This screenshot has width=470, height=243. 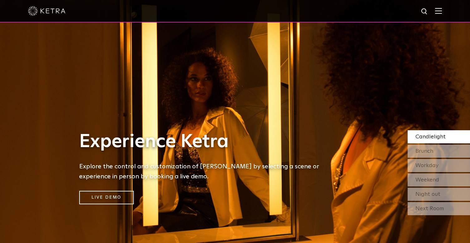 What do you see at coordinates (424, 151) in the screenshot?
I see `span: Brunch` at bounding box center [424, 151].